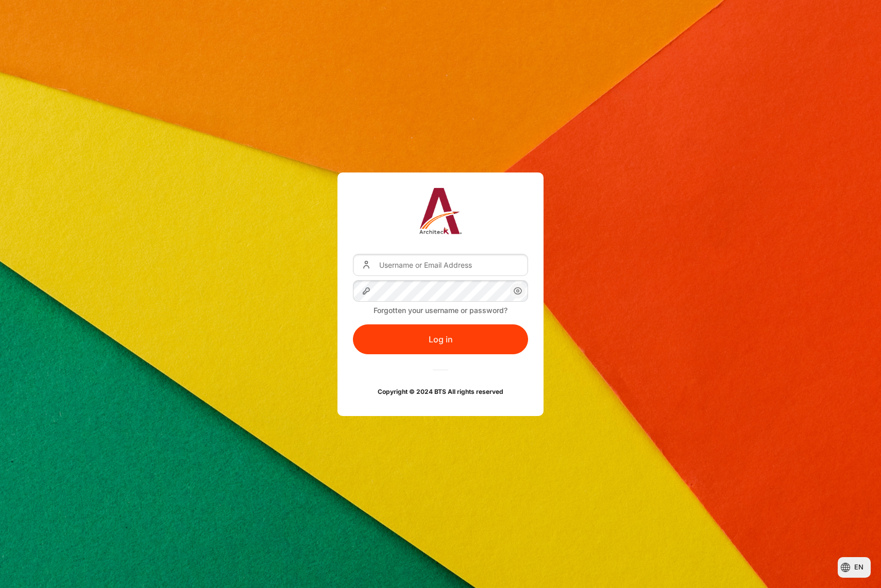 The image size is (881, 588). What do you see at coordinates (440, 391) in the screenshot?
I see `strong: Copyright © 2024 BTS All rights reserved` at bounding box center [440, 391].